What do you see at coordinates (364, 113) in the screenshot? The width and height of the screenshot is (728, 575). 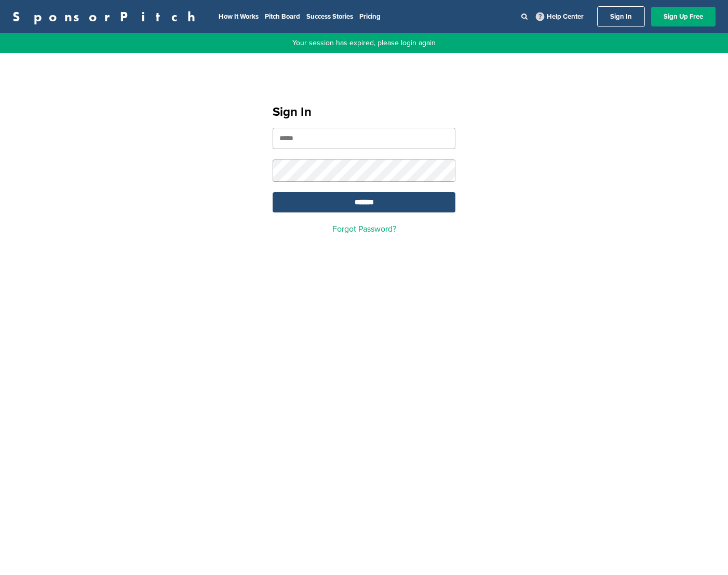 I see `h1: Sign In` at bounding box center [364, 113].